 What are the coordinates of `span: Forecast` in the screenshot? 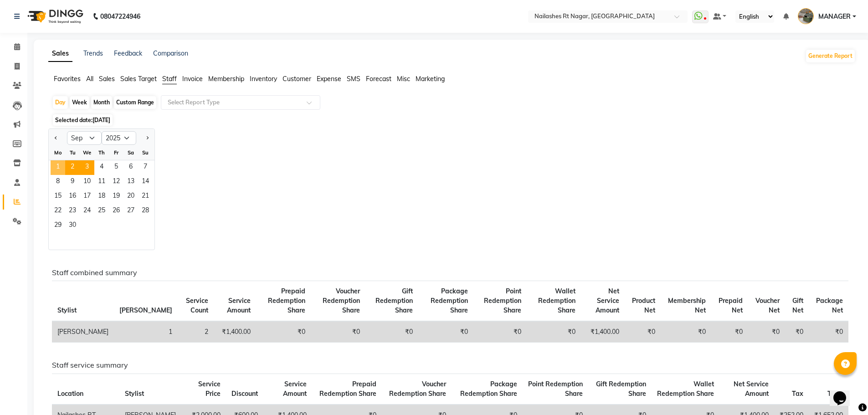 It's located at (378, 79).